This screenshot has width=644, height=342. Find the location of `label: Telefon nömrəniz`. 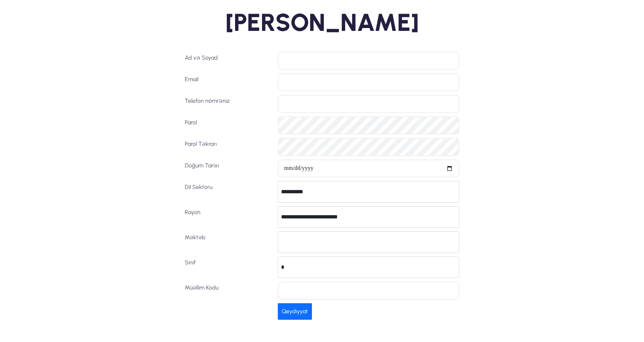

label: Telefon nömrəniz is located at coordinates (228, 104).